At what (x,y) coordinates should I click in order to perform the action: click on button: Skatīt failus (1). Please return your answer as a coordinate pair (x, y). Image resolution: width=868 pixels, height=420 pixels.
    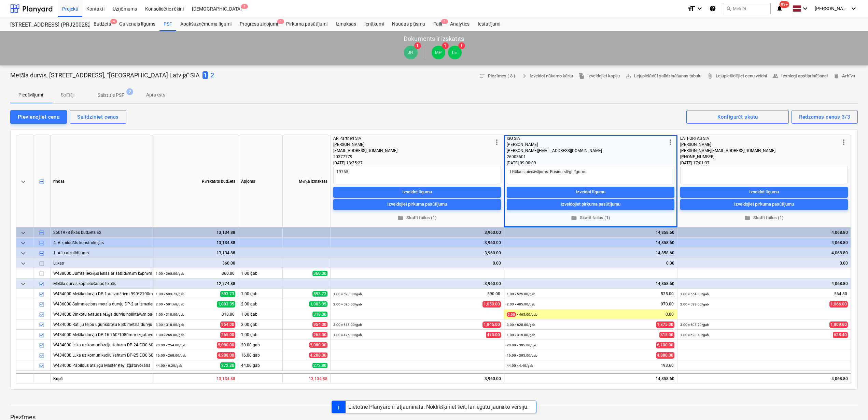
    Looking at the image, I should click on (417, 217).